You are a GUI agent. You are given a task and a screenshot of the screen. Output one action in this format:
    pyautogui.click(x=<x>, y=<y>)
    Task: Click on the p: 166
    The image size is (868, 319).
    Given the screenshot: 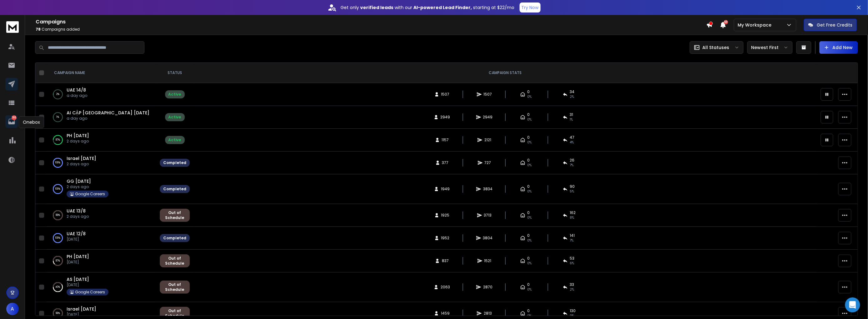 What is the action you would take?
    pyautogui.click(x=14, y=118)
    